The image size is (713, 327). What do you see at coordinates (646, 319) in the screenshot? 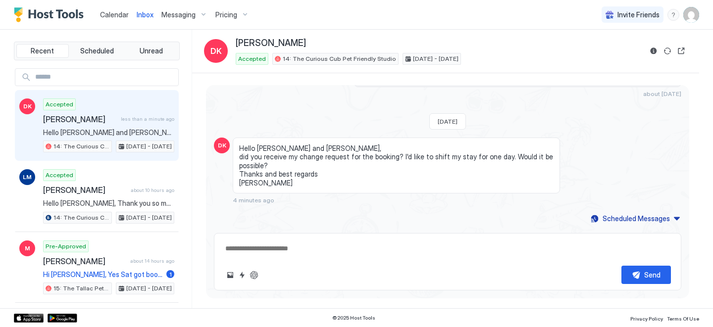
I see `span: Privacy Policy` at bounding box center [646, 319].